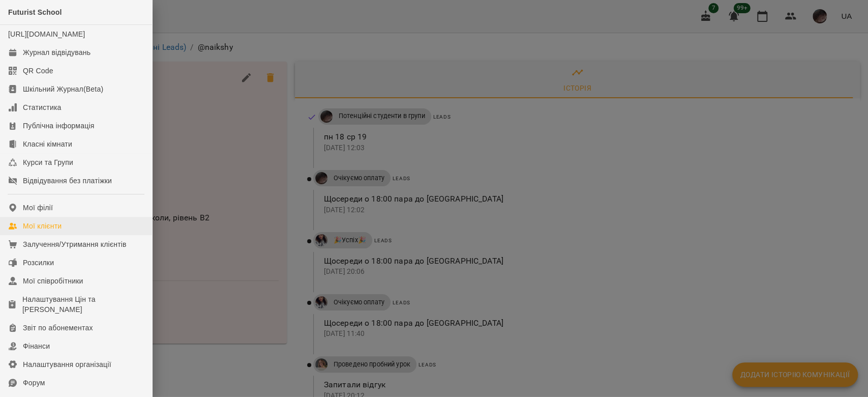 The height and width of the screenshot is (397, 868). Describe the element at coordinates (58, 327) in the screenshot. I see `div: Звіт по абонементах` at that location.